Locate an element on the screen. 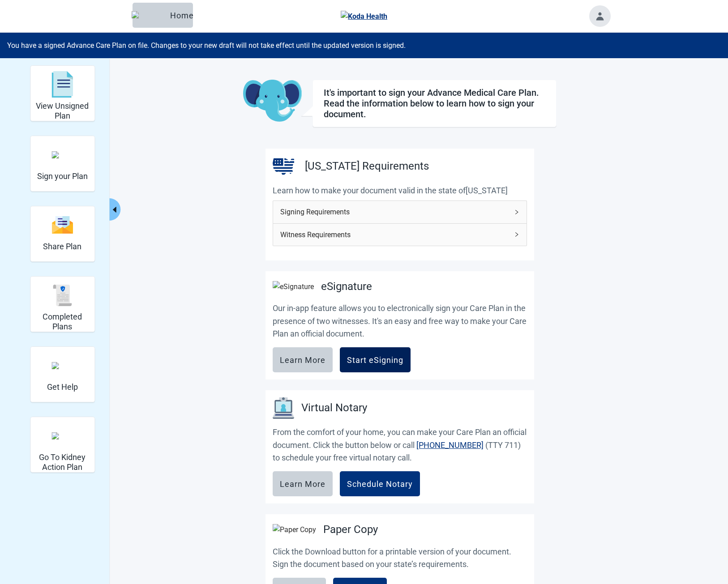 The height and width of the screenshot is (584, 728). h2: Go To Kidney Action Plan is located at coordinates (63, 462).